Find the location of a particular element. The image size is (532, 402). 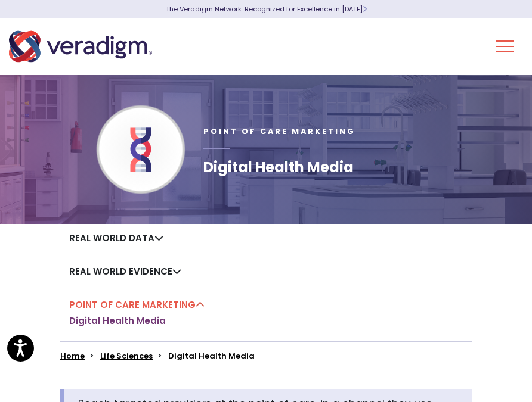

a: Real World Data is located at coordinates (117, 238).